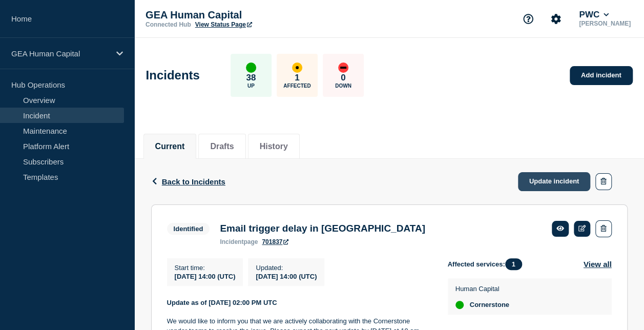 The width and height of the screenshot is (644, 330). What do you see at coordinates (168, 25) in the screenshot?
I see `p: Connected Hub` at bounding box center [168, 25].